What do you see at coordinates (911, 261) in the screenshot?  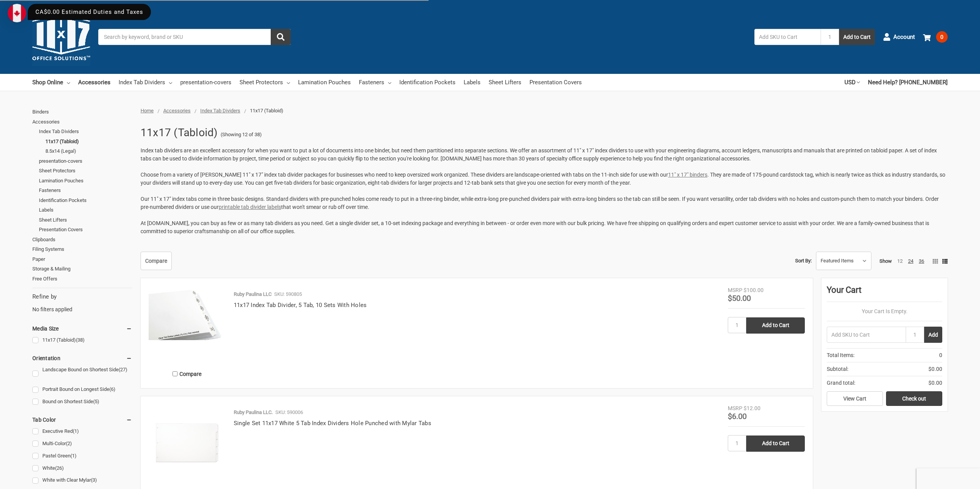 I see `a: 24` at bounding box center [911, 261].